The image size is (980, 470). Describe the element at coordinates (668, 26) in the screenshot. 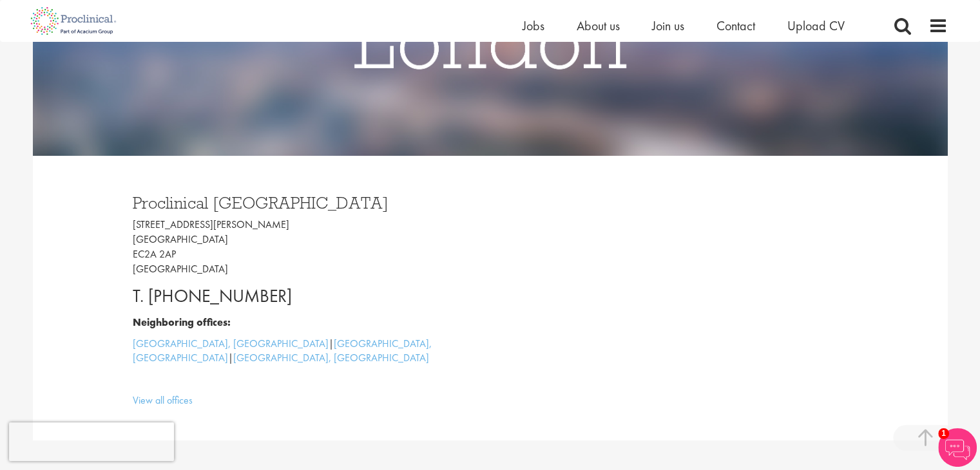

I see `span: Join us` at that location.